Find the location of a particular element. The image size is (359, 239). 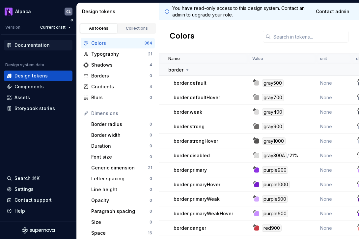

div: Blurs is located at coordinates (120, 97).